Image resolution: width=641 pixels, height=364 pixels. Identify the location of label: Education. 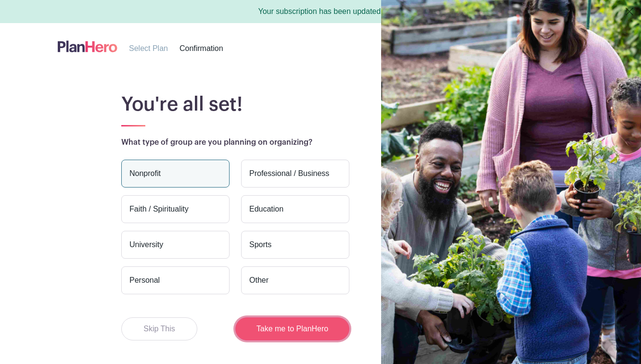
(295, 209).